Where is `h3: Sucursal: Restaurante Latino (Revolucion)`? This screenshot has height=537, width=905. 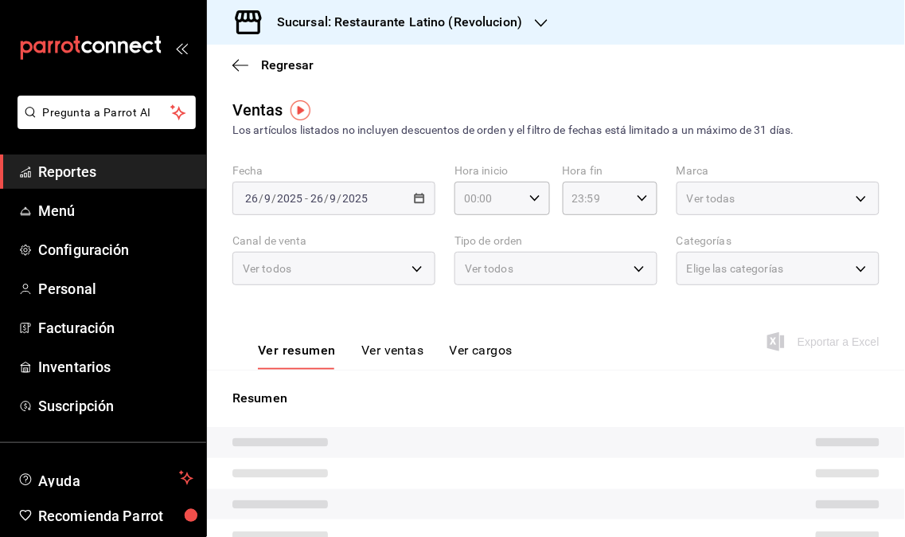
h3: Sucursal: Restaurante Latino (Revolucion) is located at coordinates (393, 22).